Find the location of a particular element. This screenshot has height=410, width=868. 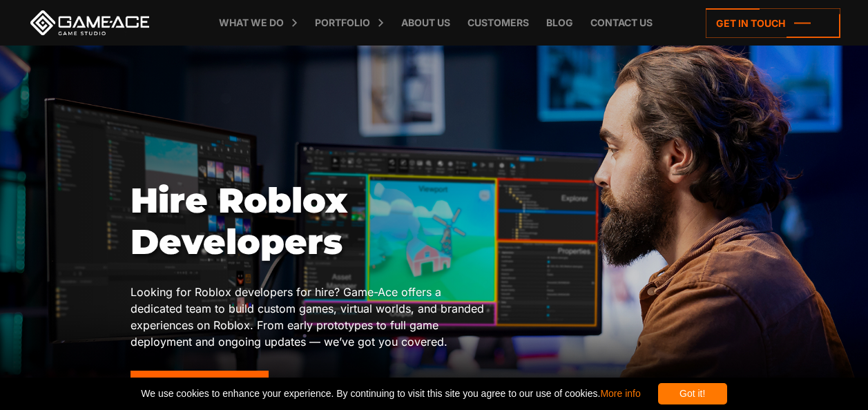

a: Contact Us is located at coordinates (200, 385).